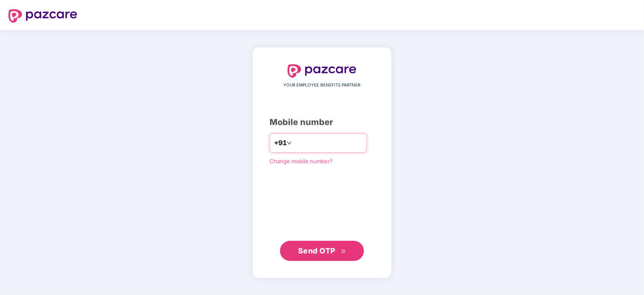 The height and width of the screenshot is (295, 644). Describe the element at coordinates (322, 251) in the screenshot. I see `button: Send OTPdouble-right` at that location.